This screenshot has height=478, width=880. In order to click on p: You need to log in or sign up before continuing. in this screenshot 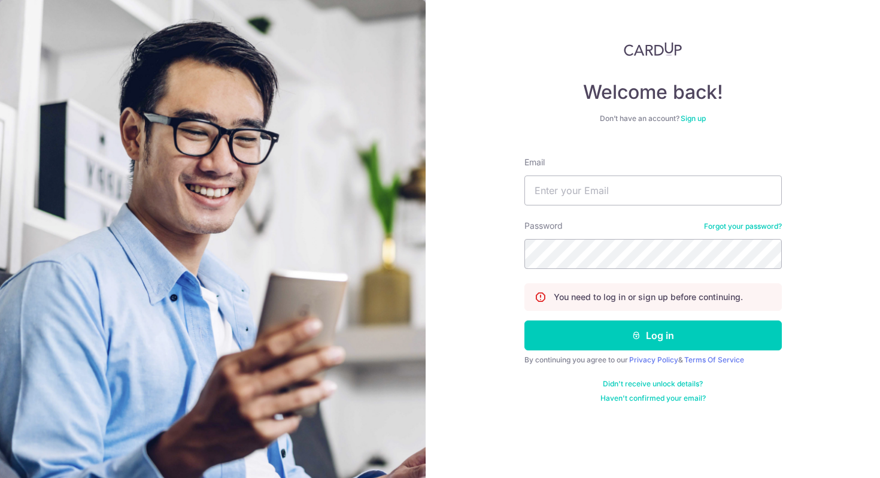, I will do `click(649, 297)`.